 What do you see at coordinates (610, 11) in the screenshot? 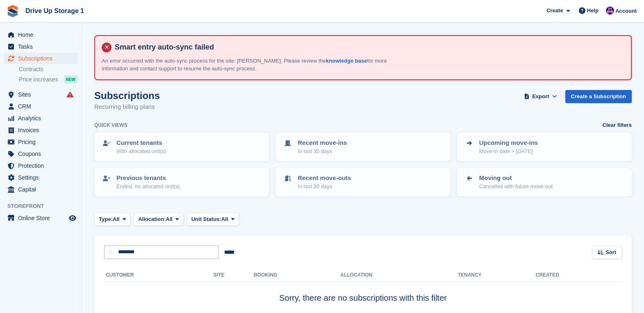
I see `img: Camille` at bounding box center [610, 11].